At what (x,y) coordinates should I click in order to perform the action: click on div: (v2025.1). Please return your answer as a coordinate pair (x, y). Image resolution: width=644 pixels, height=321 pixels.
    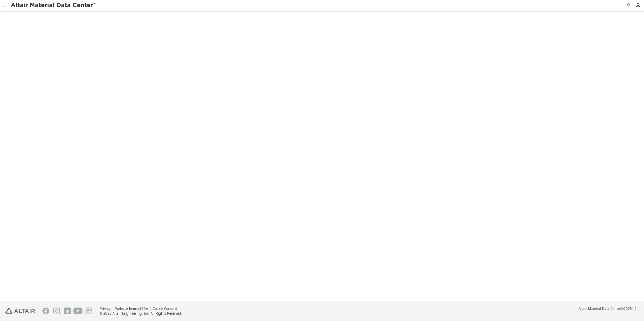
    Looking at the image, I should click on (607, 309).